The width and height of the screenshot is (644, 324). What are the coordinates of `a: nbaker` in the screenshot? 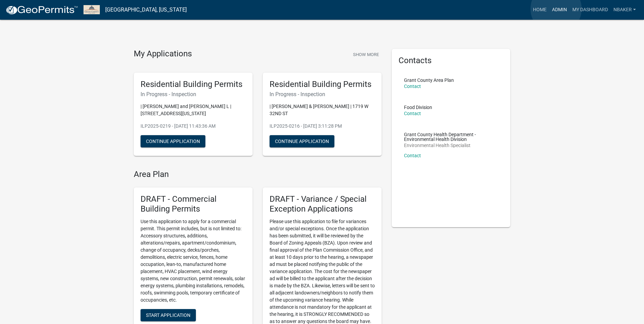 It's located at (624, 10).